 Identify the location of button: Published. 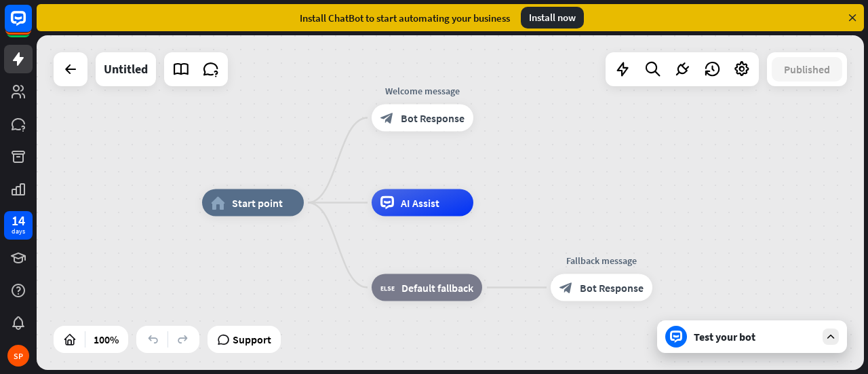
(807, 69).